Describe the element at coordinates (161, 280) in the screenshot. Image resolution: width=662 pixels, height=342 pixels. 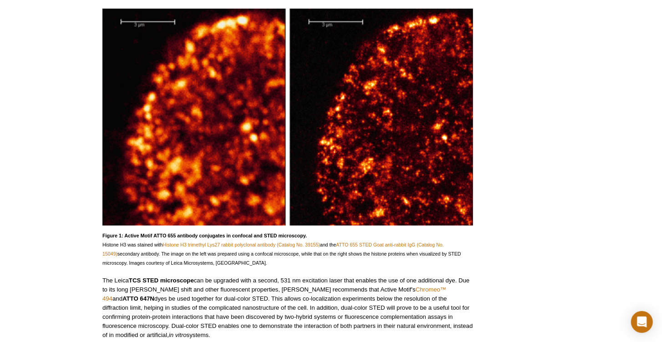
I see `strong: TCS STED microscope` at that location.